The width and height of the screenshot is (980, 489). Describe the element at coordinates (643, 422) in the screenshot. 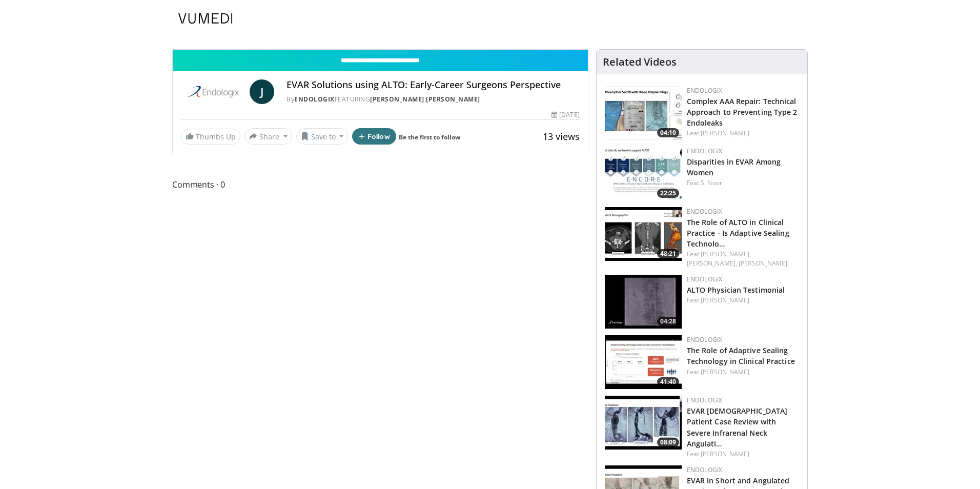

I see `a: 08:09` at that location.